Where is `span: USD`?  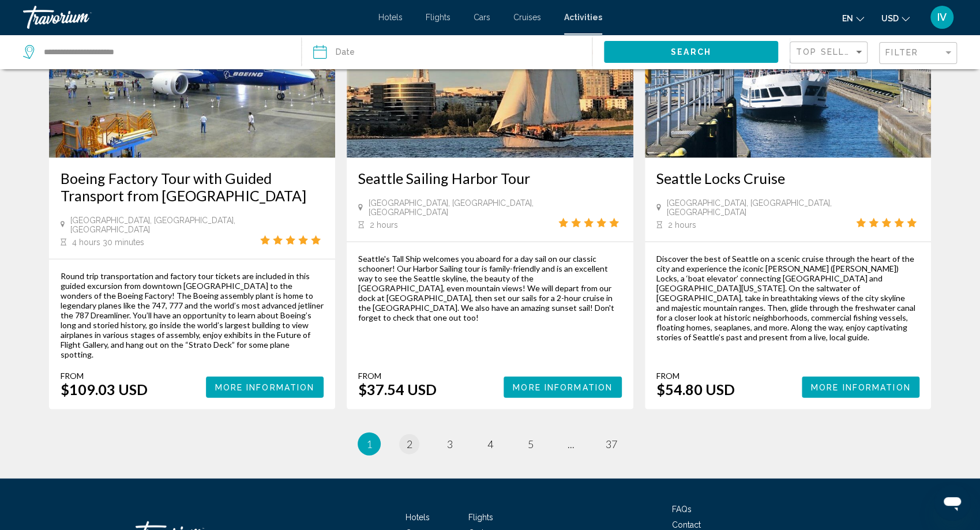
span: USD is located at coordinates (890, 18).